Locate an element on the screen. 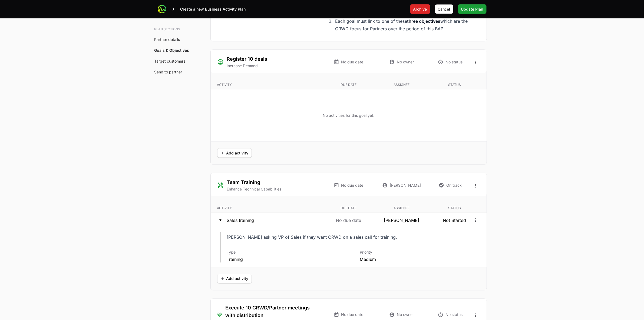 This screenshot has width=644, height=320. h3: Plan sections is located at coordinates (173, 30).